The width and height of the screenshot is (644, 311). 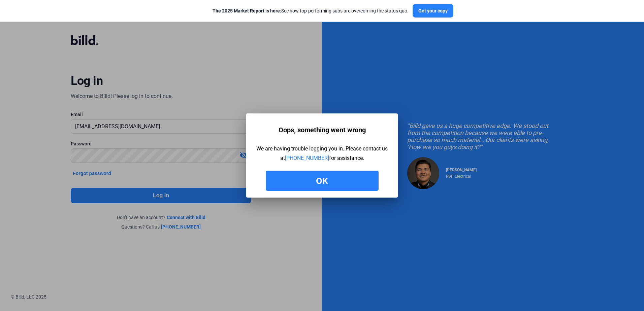 I want to click on div: See how top-performing subs are overcoming the status quo., so click(x=310, y=11).